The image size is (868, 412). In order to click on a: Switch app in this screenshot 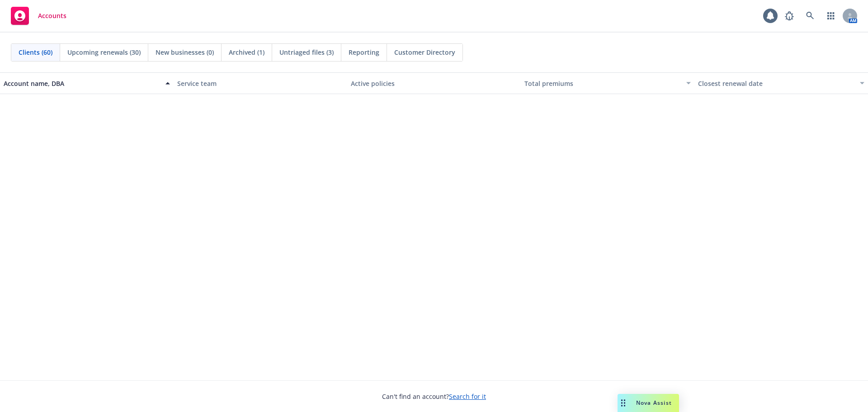, I will do `click(831, 16)`.